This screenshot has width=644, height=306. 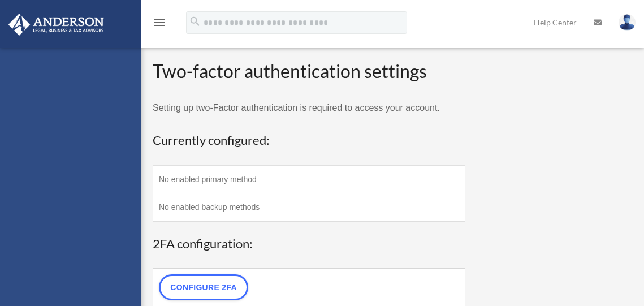 What do you see at coordinates (203, 287) in the screenshot?
I see `a: Configure 2FA` at bounding box center [203, 287].